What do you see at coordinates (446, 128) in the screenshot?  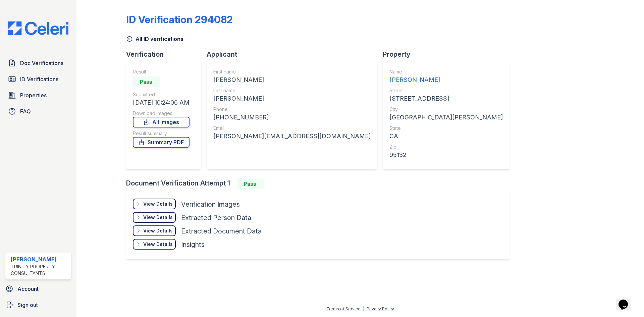 I see `div: State` at bounding box center [446, 128].